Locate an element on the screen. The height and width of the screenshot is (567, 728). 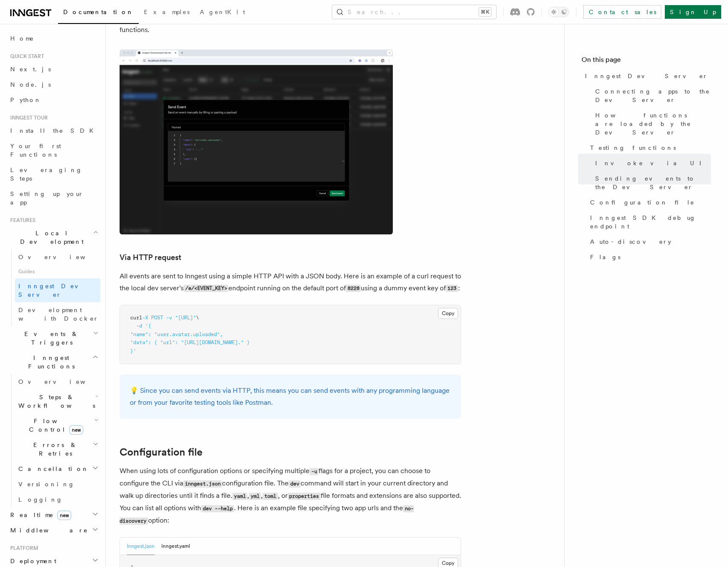
span: curl is located at coordinates (136, 318).